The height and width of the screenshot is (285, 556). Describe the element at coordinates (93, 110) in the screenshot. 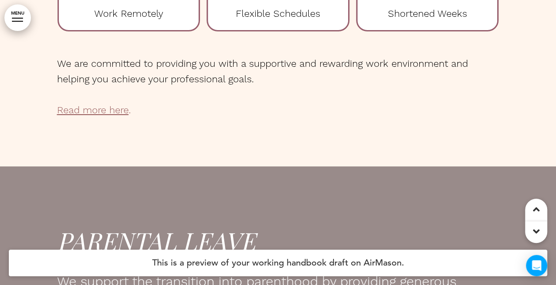

I see `span: Read more here` at that location.